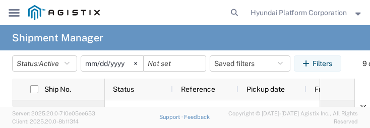 This screenshot has width=370, height=128. Describe the element at coordinates (53, 113) in the screenshot. I see `span: Server: 2025.20.0-710e05ee653` at that location.